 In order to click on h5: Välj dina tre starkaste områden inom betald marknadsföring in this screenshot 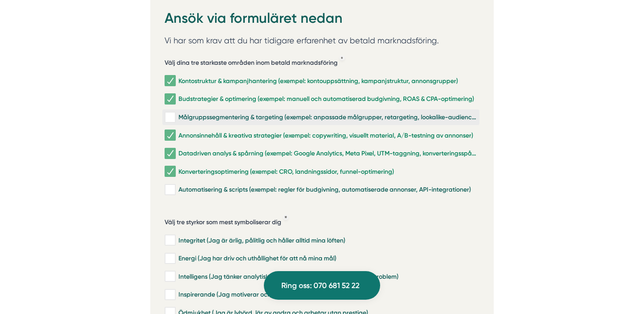, I will do `click(251, 64)`.